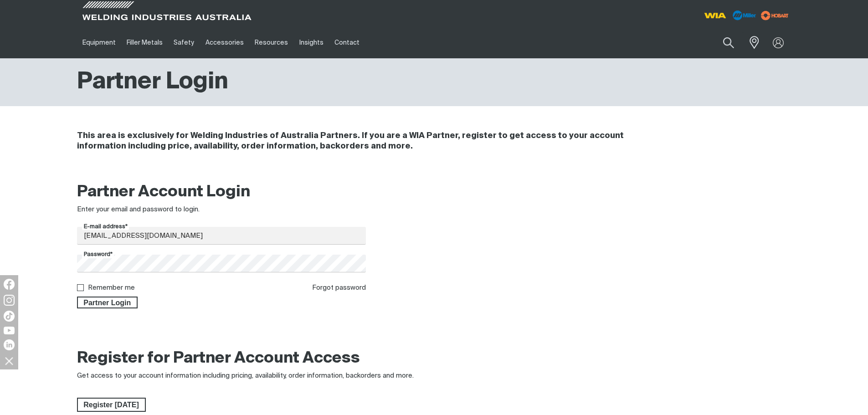  What do you see at coordinates (144, 43) in the screenshot?
I see `a: Filler Metals` at bounding box center [144, 43].